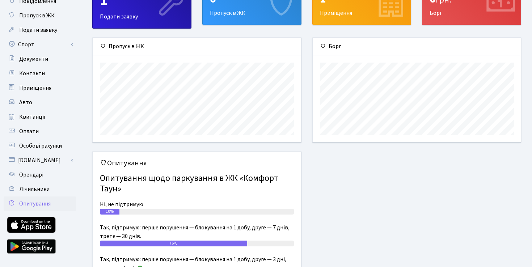 The height and width of the screenshot is (267, 532). What do you see at coordinates (417, 46) in the screenshot?
I see `div: Борг` at bounding box center [417, 46].